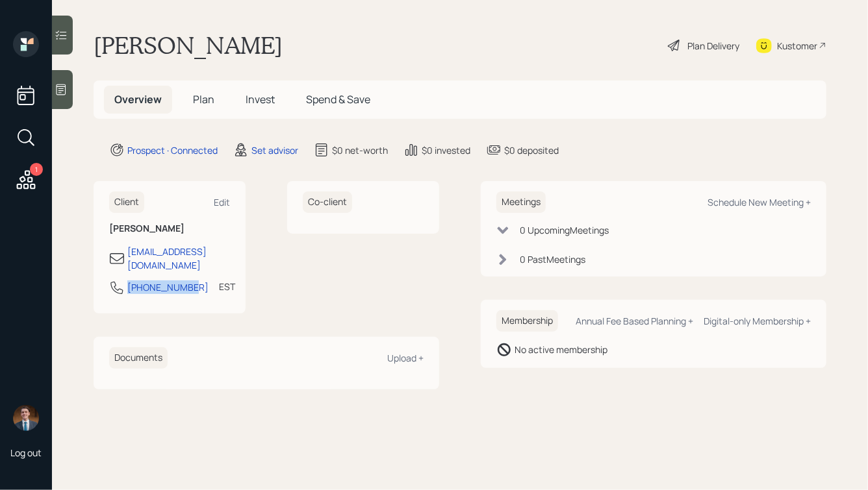 This screenshot has height=490, width=868. Describe the element at coordinates (138, 358) in the screenshot. I see `h6: Documents` at that location.